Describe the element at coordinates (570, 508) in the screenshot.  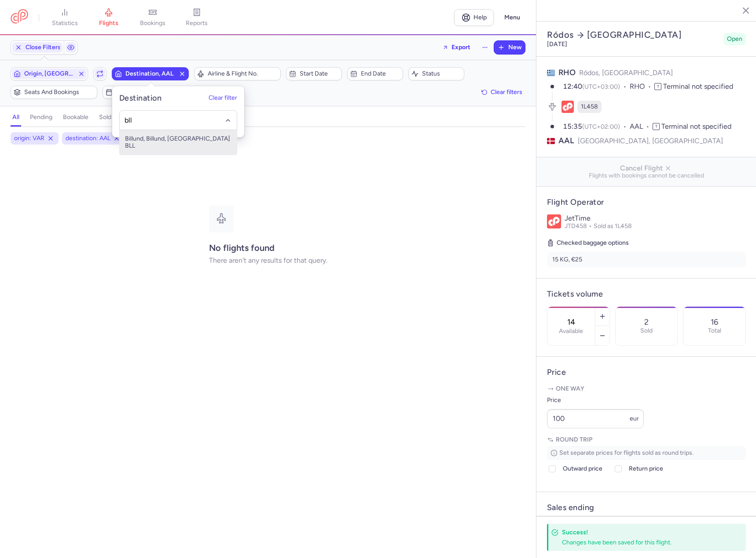
I see `h4: Sales ending` at that location.